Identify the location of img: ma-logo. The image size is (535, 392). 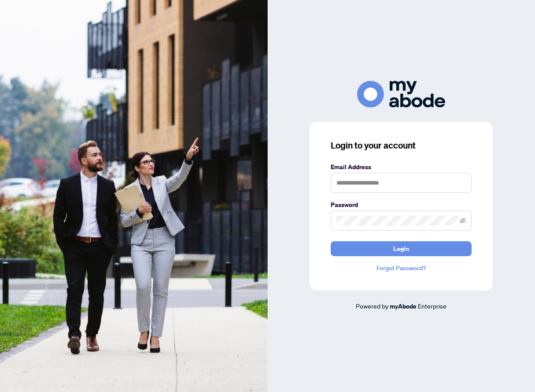
(401, 94).